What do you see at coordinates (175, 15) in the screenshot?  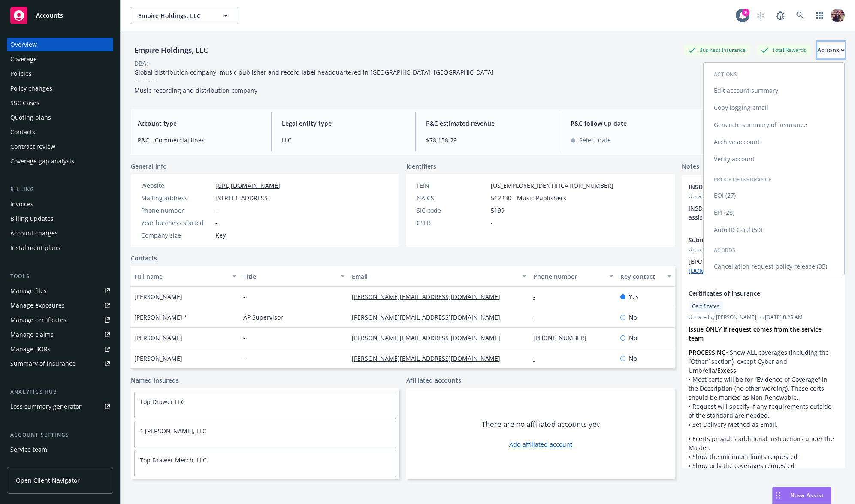 I see `span: Empire Holdings, LLC` at bounding box center [175, 15].